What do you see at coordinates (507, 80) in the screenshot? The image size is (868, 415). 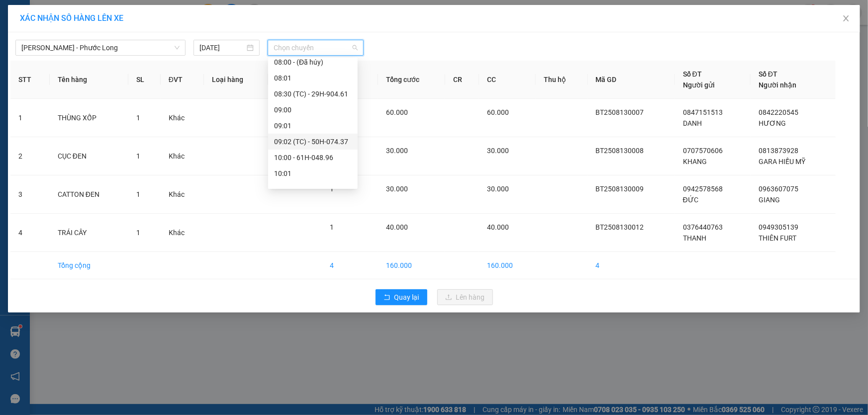 I see `th: CC` at bounding box center [507, 80].